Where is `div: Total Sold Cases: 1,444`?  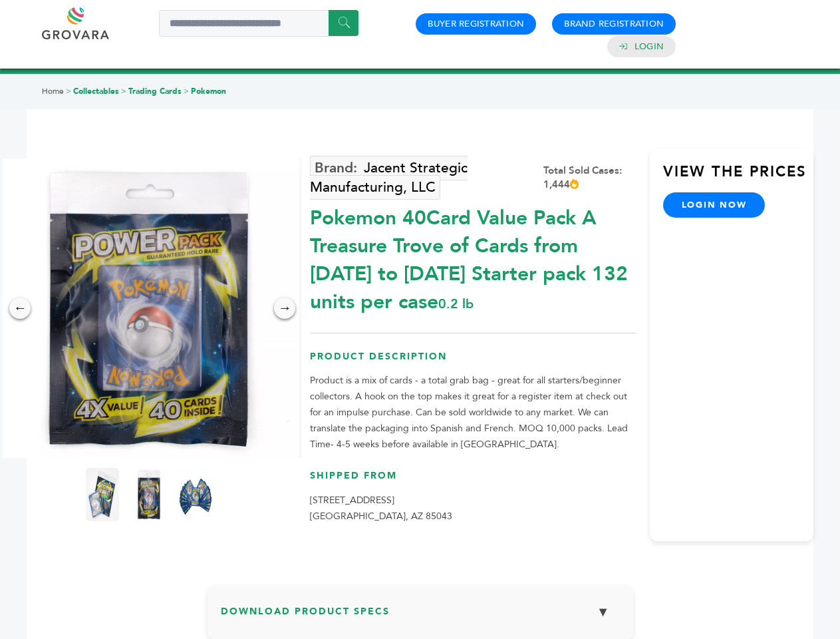 div: Total Sold Cases: 1,444 is located at coordinates (590, 177).